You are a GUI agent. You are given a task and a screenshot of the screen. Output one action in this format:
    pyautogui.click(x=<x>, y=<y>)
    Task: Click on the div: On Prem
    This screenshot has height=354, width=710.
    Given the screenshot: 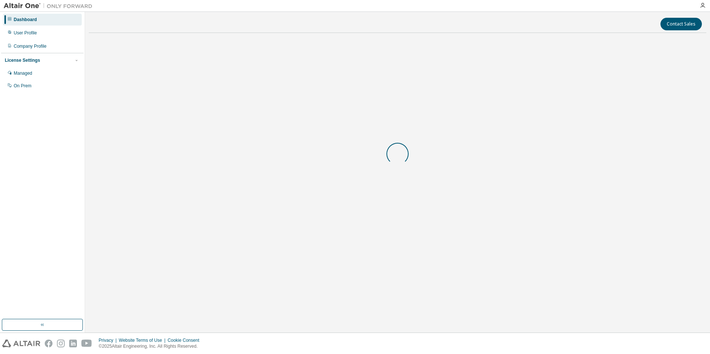 What is the action you would take?
    pyautogui.click(x=23, y=86)
    